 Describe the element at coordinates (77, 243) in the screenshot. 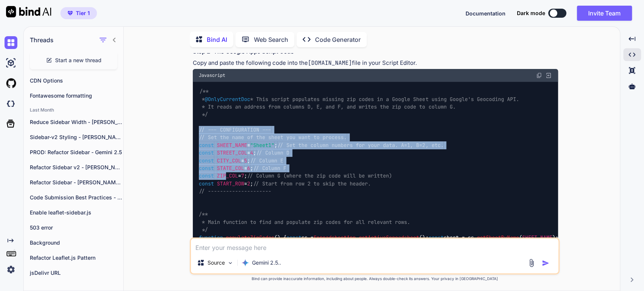

I see `p: Background` at that location.